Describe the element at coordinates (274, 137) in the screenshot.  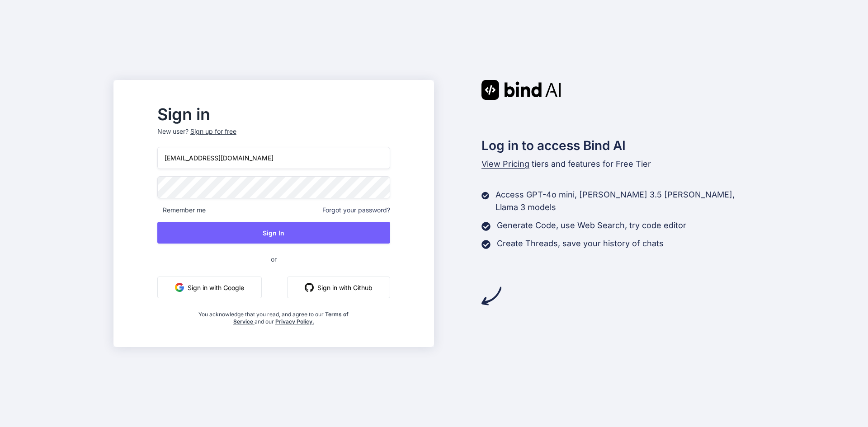
I see `p: New user?` at that location.